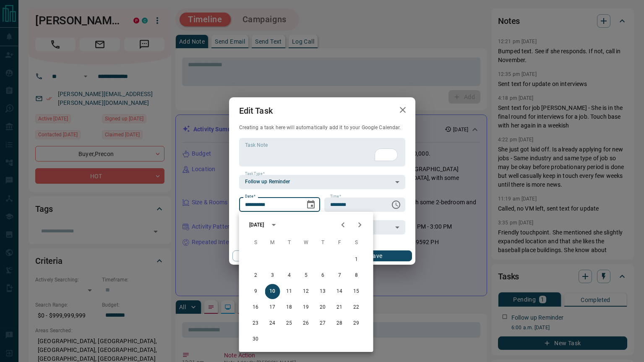  Describe the element at coordinates (273, 291) in the screenshot. I see `button: 10` at that location.